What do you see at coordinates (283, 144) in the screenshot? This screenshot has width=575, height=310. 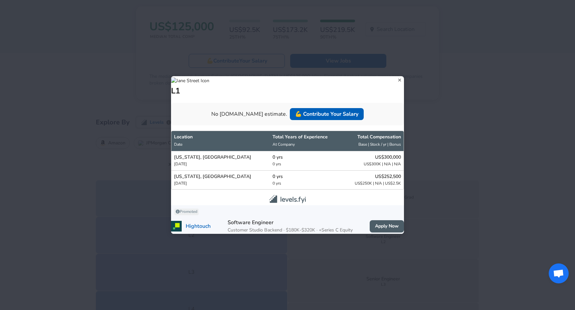 I see `span: At Company` at bounding box center [283, 144].